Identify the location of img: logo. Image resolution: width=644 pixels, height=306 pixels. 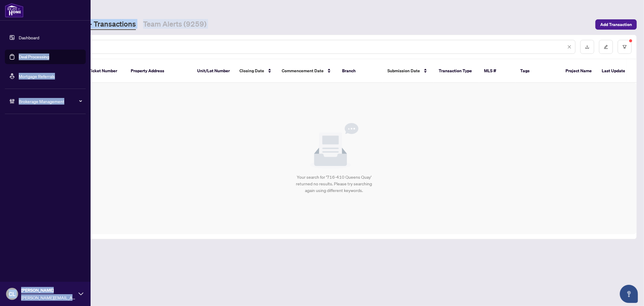
(14, 10).